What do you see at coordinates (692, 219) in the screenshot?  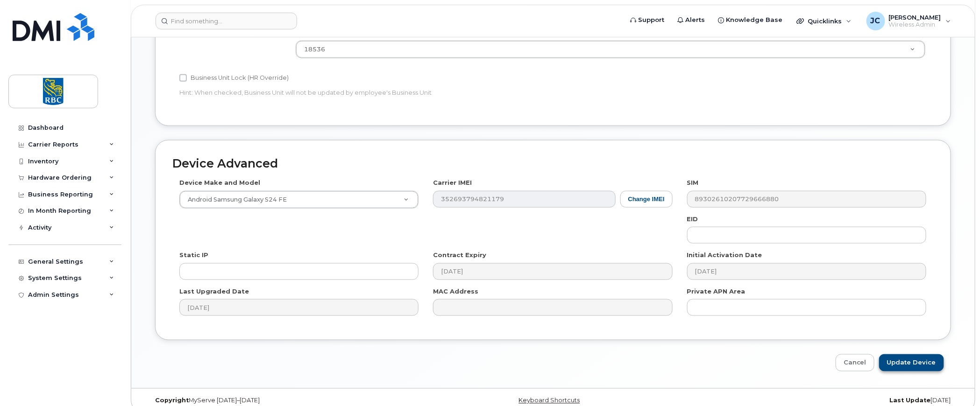 I see `label: EID` at bounding box center [692, 219].